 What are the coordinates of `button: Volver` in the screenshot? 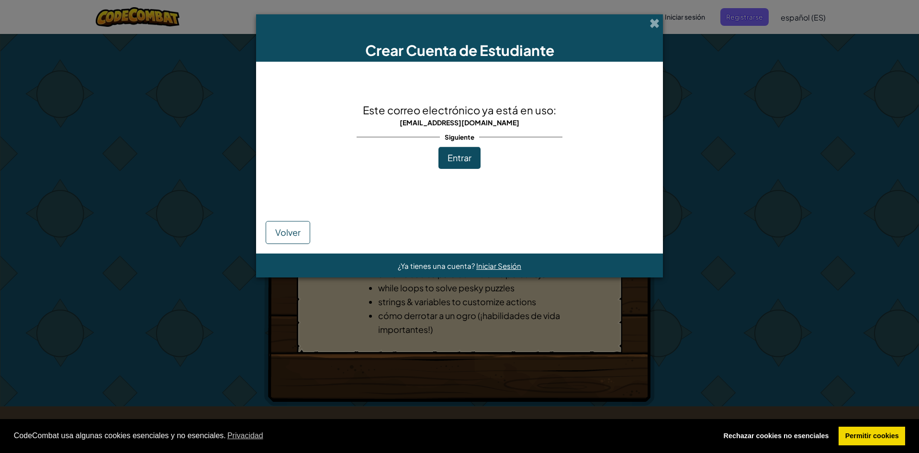 It's located at (288, 233).